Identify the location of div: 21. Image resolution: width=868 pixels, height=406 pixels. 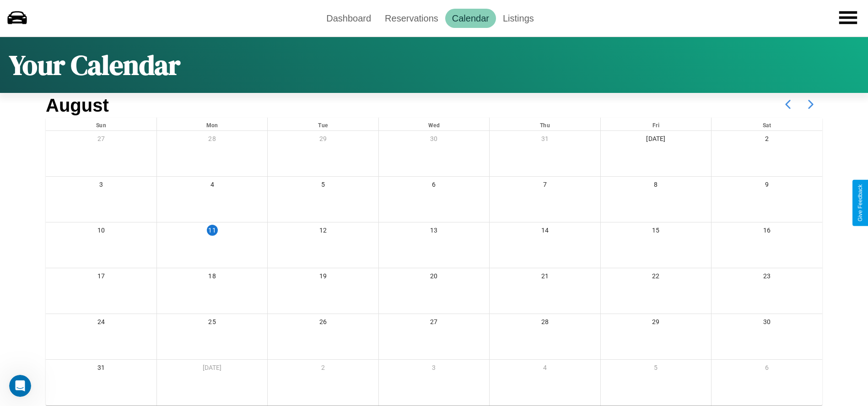
(544, 277).